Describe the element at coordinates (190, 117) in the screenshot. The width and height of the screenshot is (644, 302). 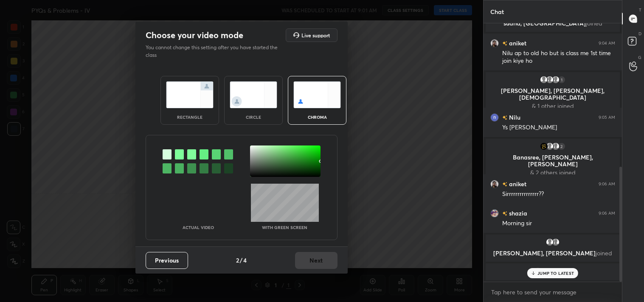
I see `div: rectangle` at that location.